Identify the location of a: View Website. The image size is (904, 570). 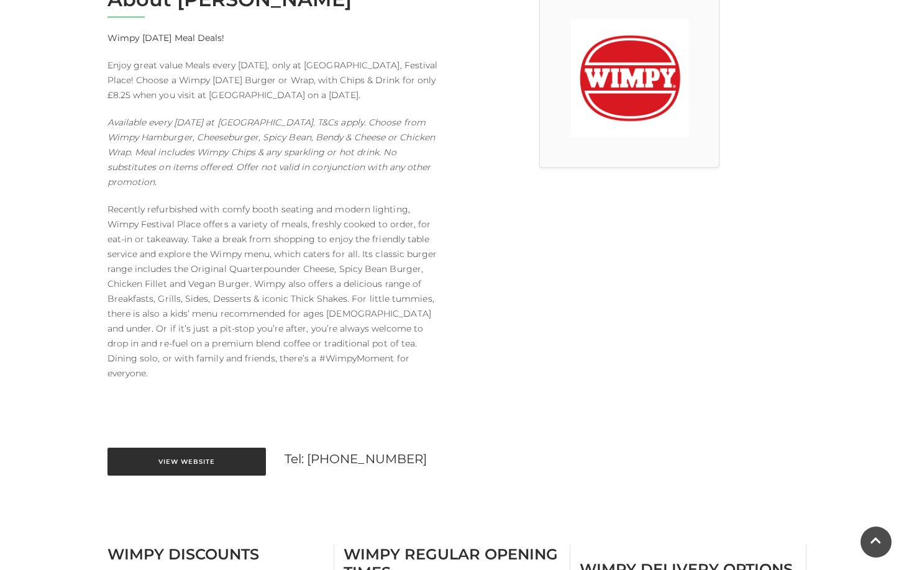
(186, 461).